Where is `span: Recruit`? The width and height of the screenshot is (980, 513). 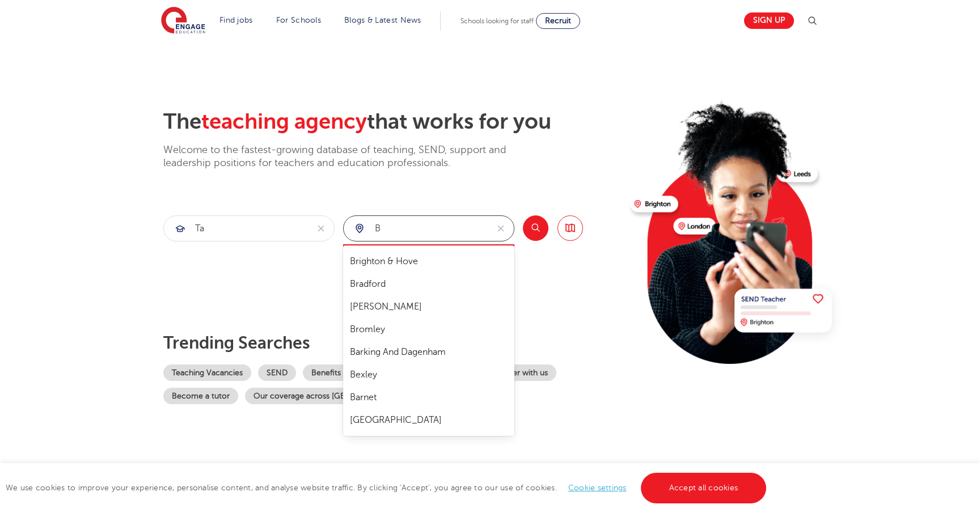
span: Recruit is located at coordinates (558, 20).